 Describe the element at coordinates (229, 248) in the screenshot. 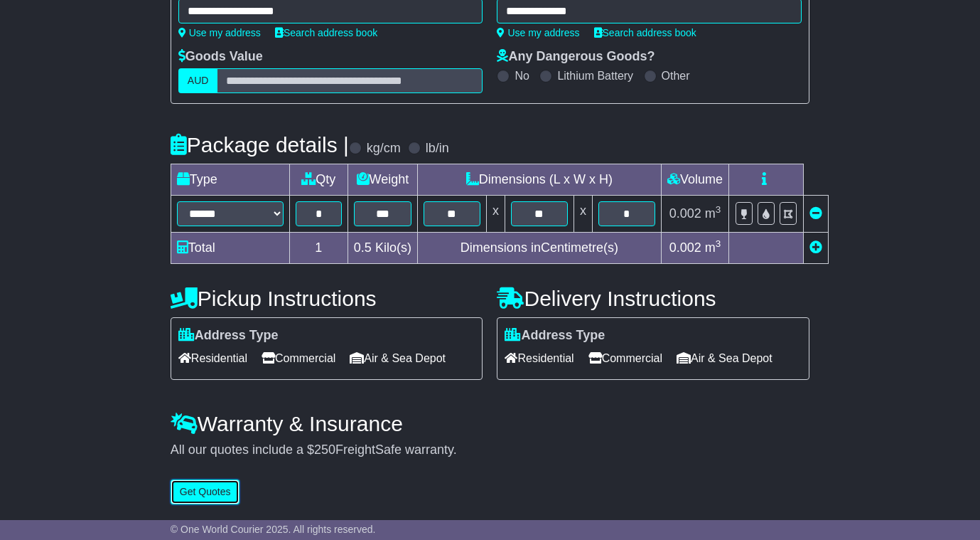

I see `td: Total` at that location.